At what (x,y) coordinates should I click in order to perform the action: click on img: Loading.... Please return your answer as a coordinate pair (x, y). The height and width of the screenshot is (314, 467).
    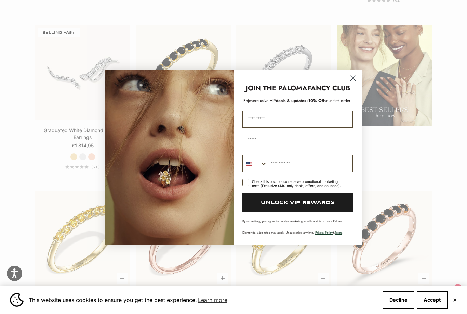
    Looking at the image, I should click on (169, 157).